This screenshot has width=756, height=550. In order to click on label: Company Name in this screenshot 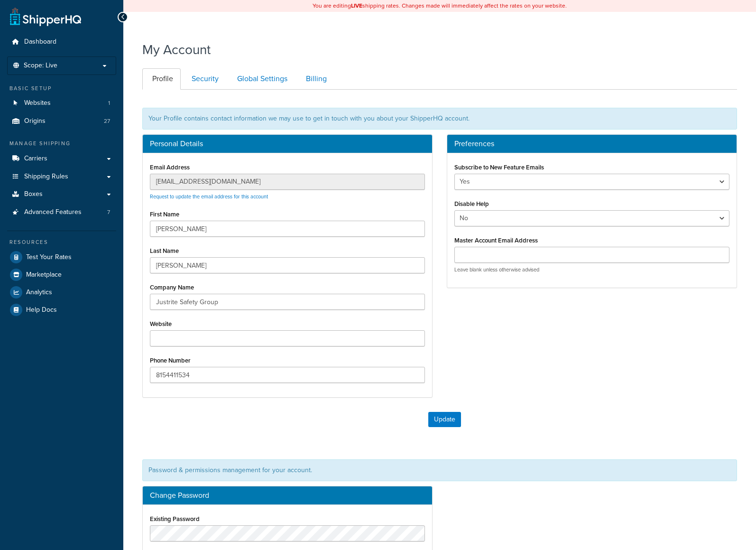, I will do `click(172, 287)`.